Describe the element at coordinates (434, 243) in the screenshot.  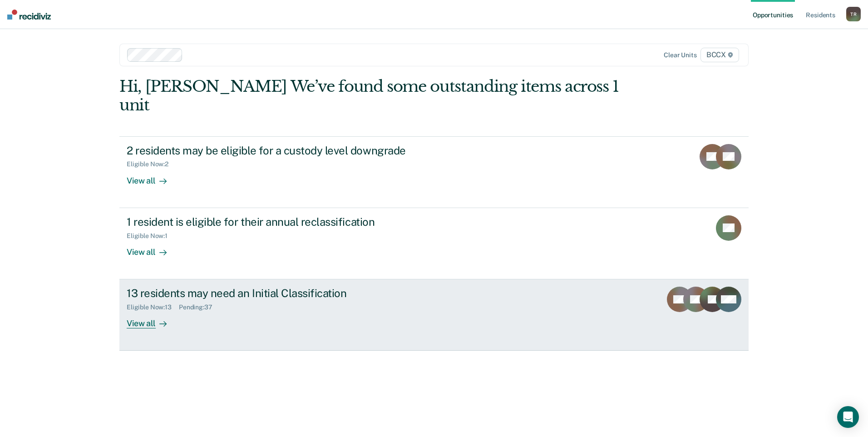
I see `a: 1 resident is eligible for their annual reclassificationEligible Now:1View all` at that location.